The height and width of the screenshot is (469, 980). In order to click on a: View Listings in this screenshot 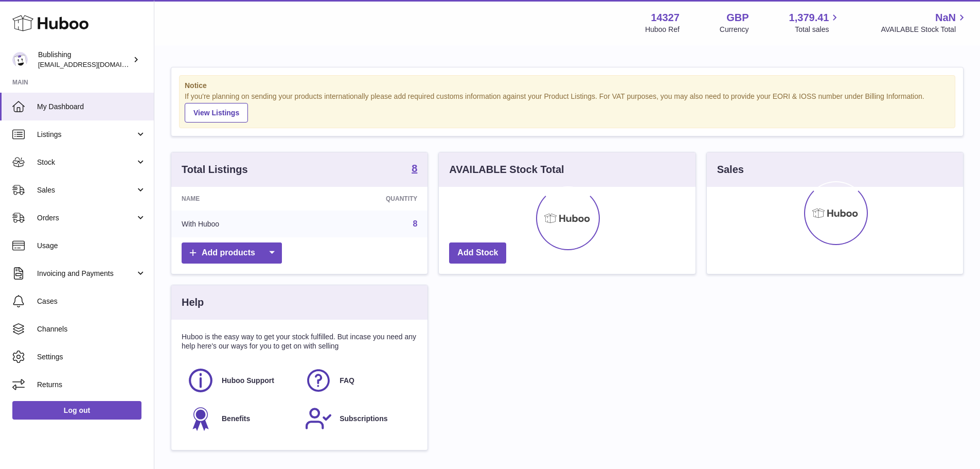, I will do `click(216, 113)`.